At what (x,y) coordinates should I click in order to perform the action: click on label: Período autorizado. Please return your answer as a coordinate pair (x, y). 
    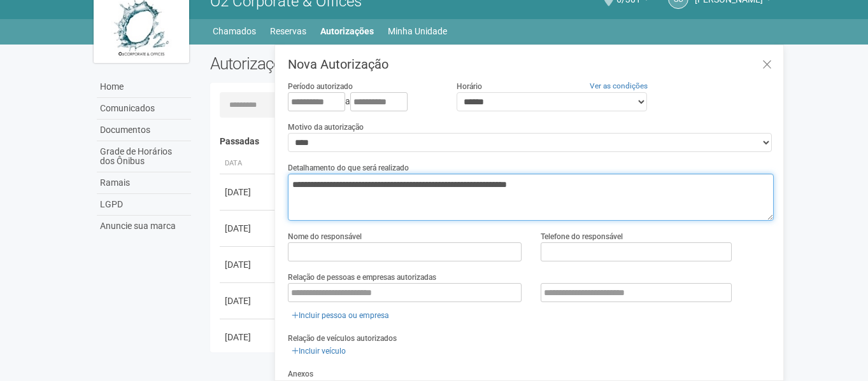
    Looking at the image, I should click on (320, 87).